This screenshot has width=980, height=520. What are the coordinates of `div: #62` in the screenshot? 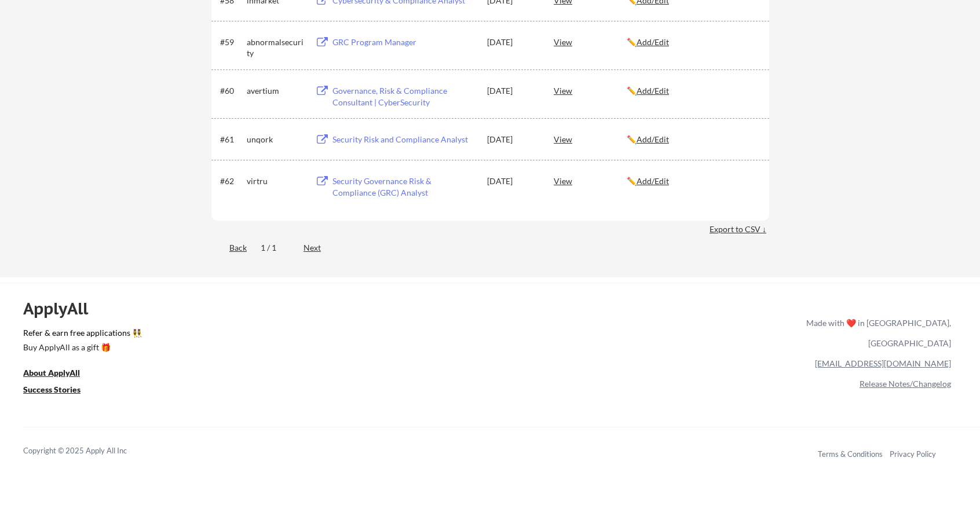 It's located at (231, 181).